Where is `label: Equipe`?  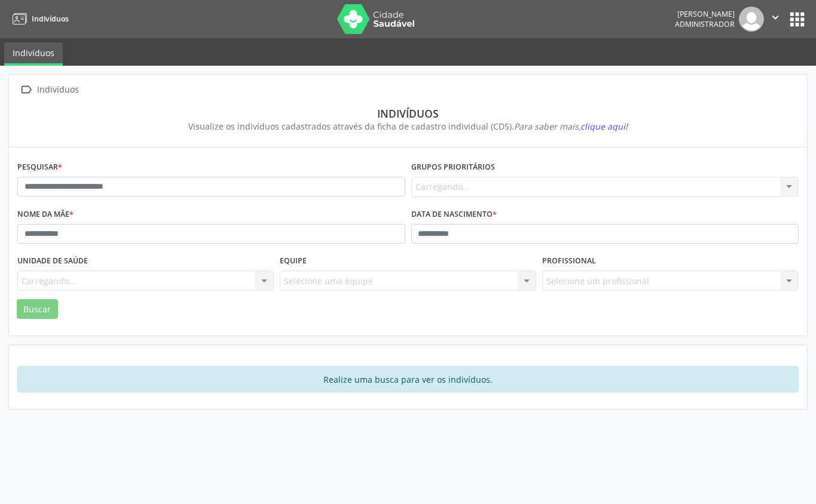
label: Equipe is located at coordinates (293, 261).